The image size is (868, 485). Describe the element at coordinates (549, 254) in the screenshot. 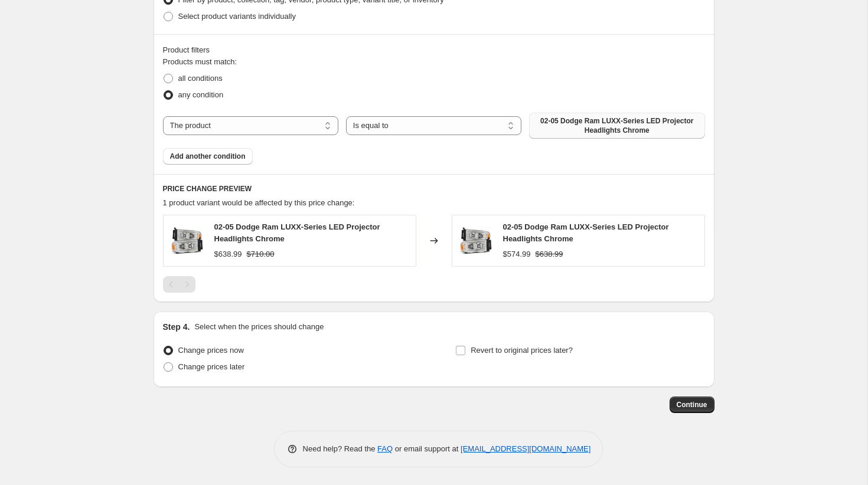

I see `strike: $638.99` at that location.